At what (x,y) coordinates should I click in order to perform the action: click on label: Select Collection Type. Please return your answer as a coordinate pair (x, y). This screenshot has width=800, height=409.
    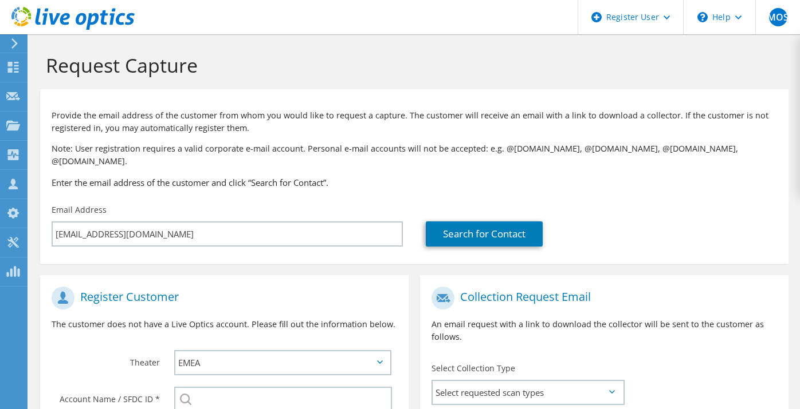
    Looking at the image, I should click on (473, 369).